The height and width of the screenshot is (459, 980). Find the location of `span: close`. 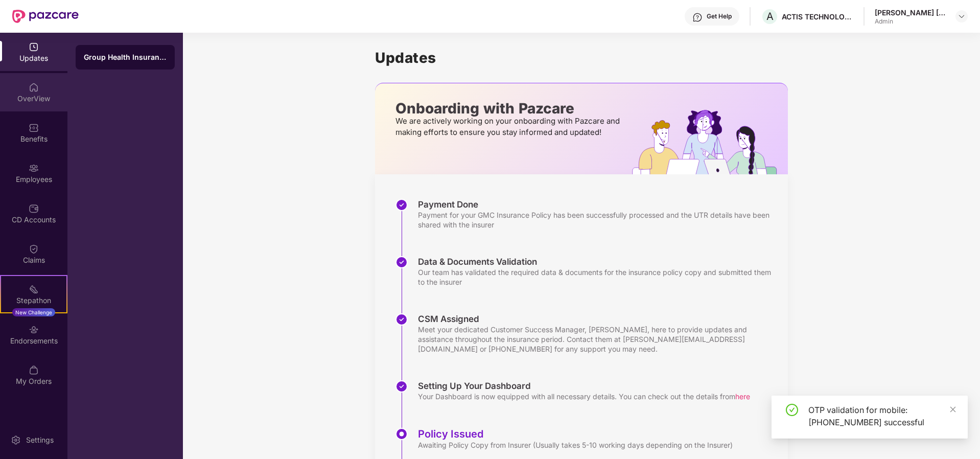

span: close is located at coordinates (953, 409).